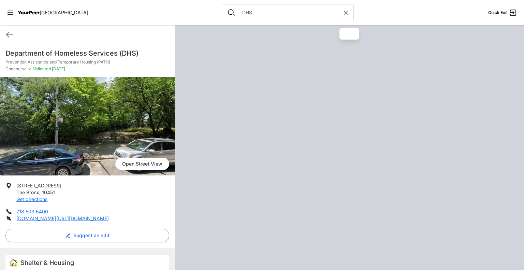 The image size is (524, 270). What do you see at coordinates (29, 12) in the screenshot?
I see `span: YourPeer` at bounding box center [29, 12].